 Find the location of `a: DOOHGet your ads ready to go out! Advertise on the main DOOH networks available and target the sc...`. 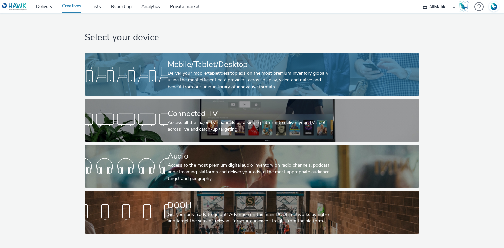

a: DOOHGet your ads ready to go out! Advertise on the main DOOH networks available and target the sc... is located at coordinates (252, 212).